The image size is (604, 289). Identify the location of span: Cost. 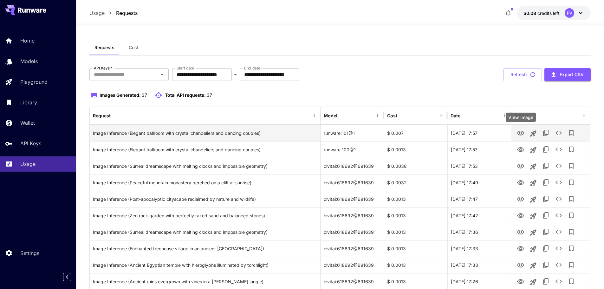
(133, 48).